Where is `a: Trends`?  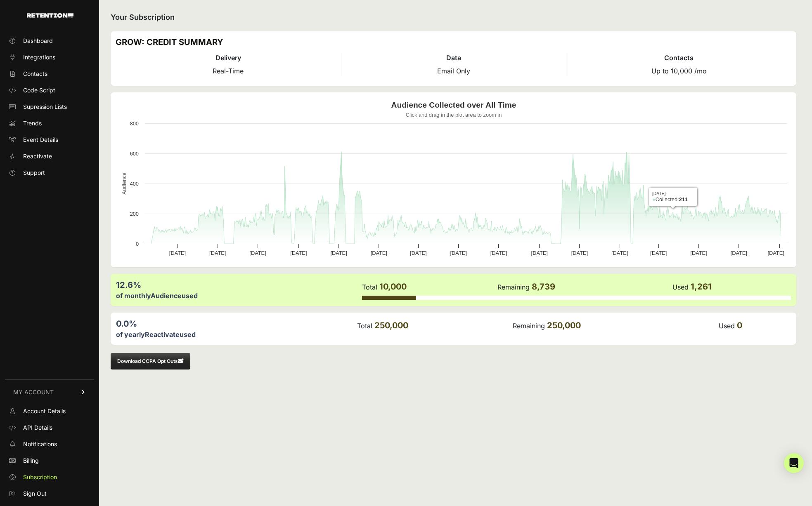 a: Trends is located at coordinates (49, 124).